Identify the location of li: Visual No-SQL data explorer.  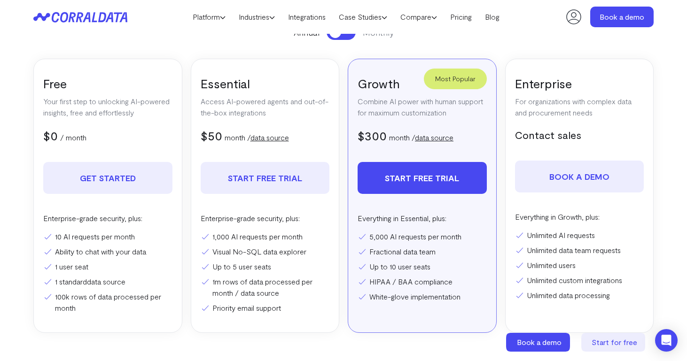
(265, 252).